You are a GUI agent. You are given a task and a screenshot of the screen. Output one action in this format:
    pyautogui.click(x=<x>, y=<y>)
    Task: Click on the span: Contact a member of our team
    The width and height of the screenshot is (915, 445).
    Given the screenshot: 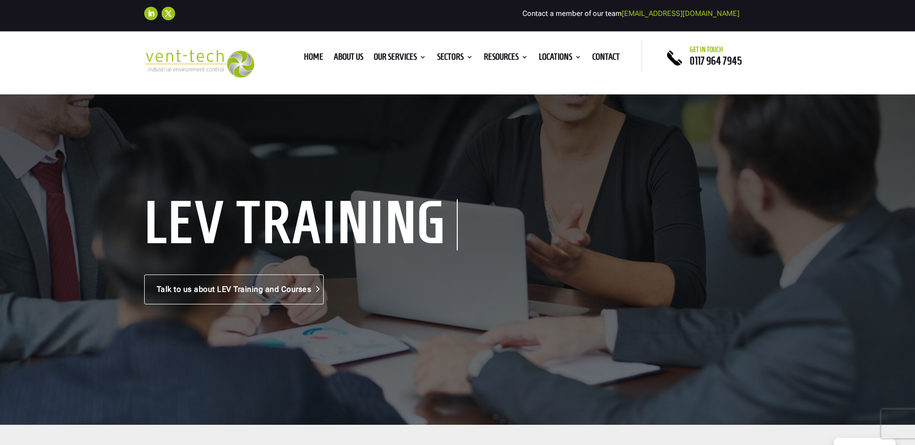 What is the action you would take?
    pyautogui.click(x=631, y=13)
    